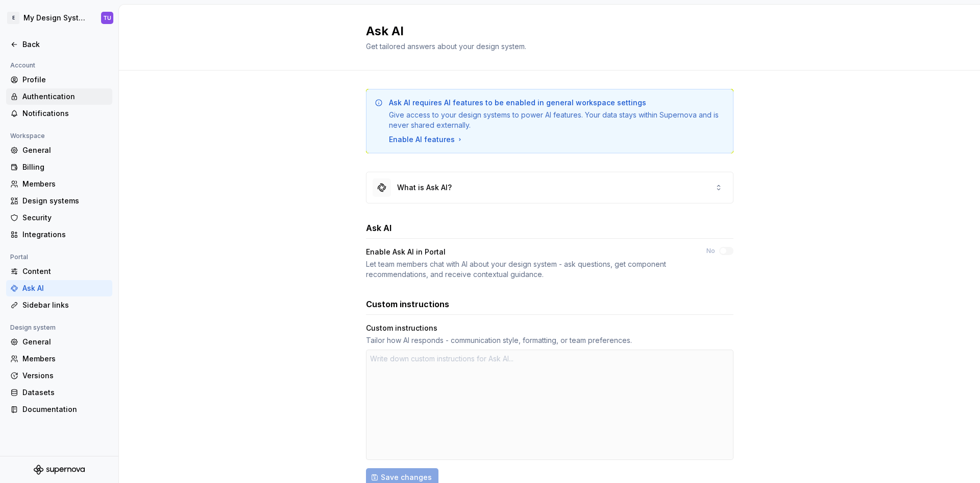  What do you see at coordinates (379, 227) in the screenshot?
I see `h3: Ask AI` at bounding box center [379, 227].